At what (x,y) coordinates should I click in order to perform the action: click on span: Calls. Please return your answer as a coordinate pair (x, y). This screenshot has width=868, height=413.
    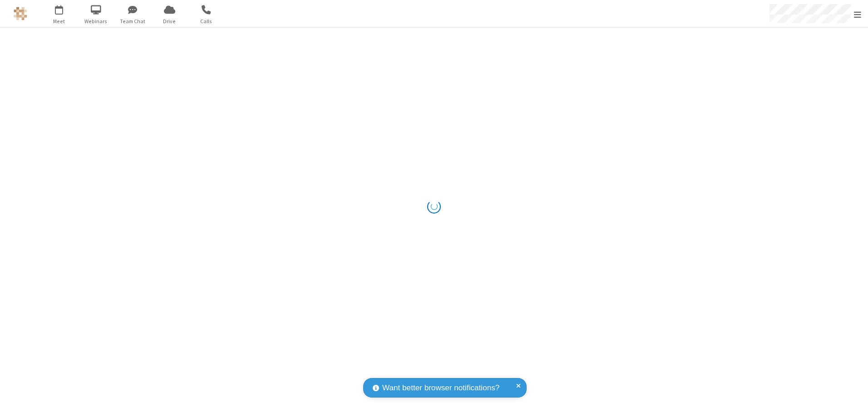
    Looking at the image, I should click on (206, 21).